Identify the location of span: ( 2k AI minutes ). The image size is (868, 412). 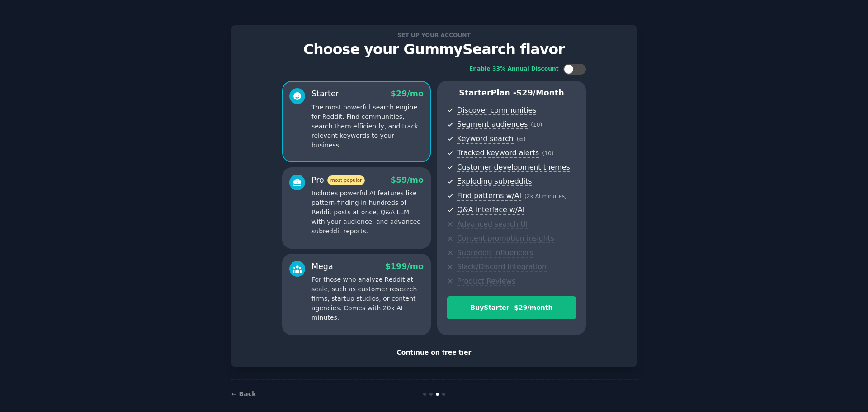
(545, 196).